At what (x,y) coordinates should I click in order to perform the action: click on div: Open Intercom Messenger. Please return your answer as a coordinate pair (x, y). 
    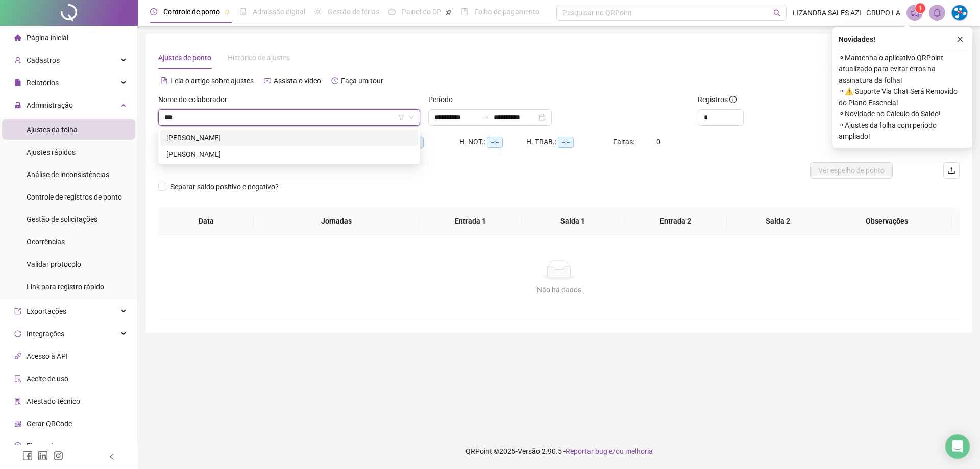
    Looking at the image, I should click on (957, 447).